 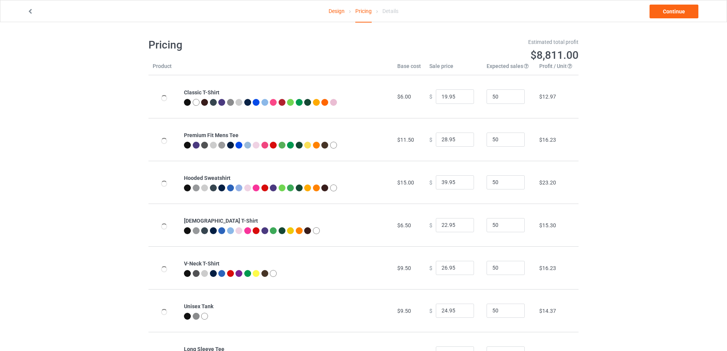 I want to click on a: Design, so click(x=337, y=11).